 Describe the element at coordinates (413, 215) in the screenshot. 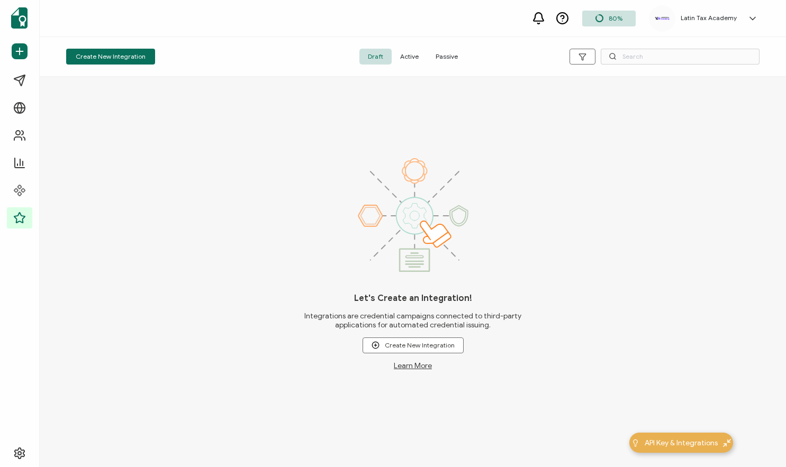

I see `img: integrations.svg` at that location.